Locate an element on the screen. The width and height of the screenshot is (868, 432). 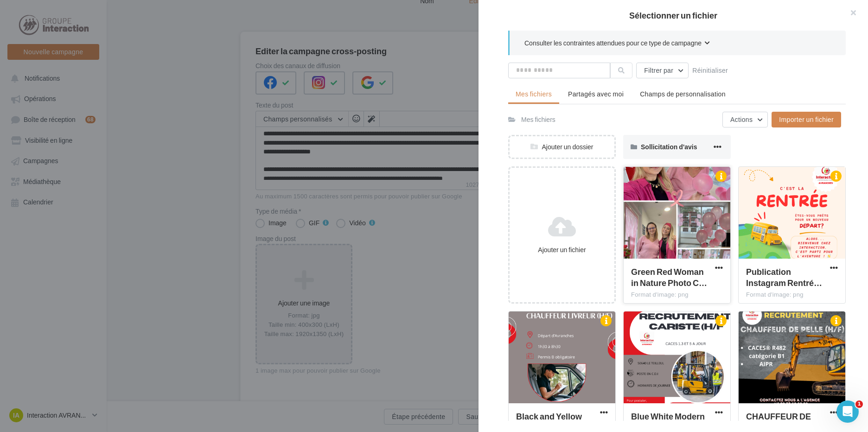
span: Sollicitation d'avis is located at coordinates (669, 147).